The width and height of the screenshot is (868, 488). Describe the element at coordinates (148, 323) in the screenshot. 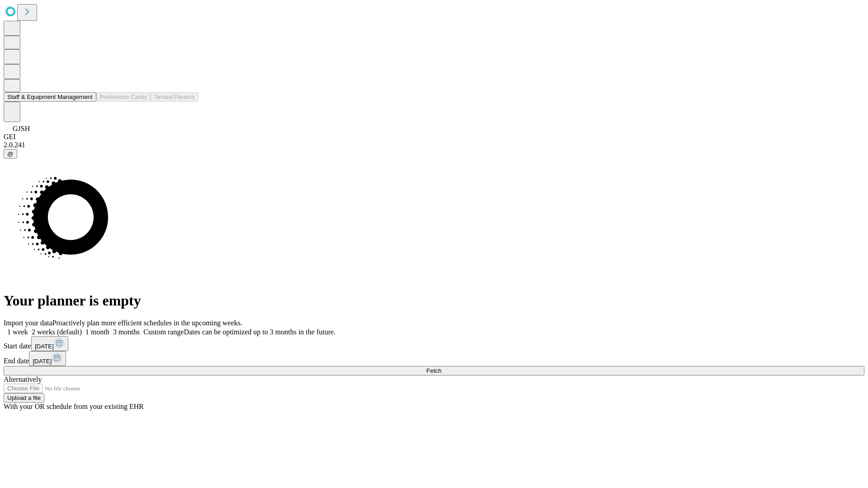

I see `span: Proactively plan more efficient schedules in the upcoming weeks.` at that location.